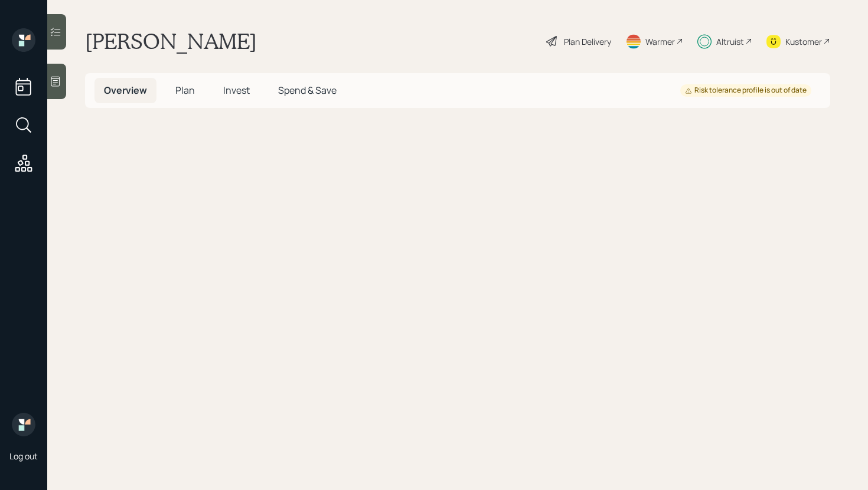  I want to click on img: retirable_logo.png, so click(23, 425).